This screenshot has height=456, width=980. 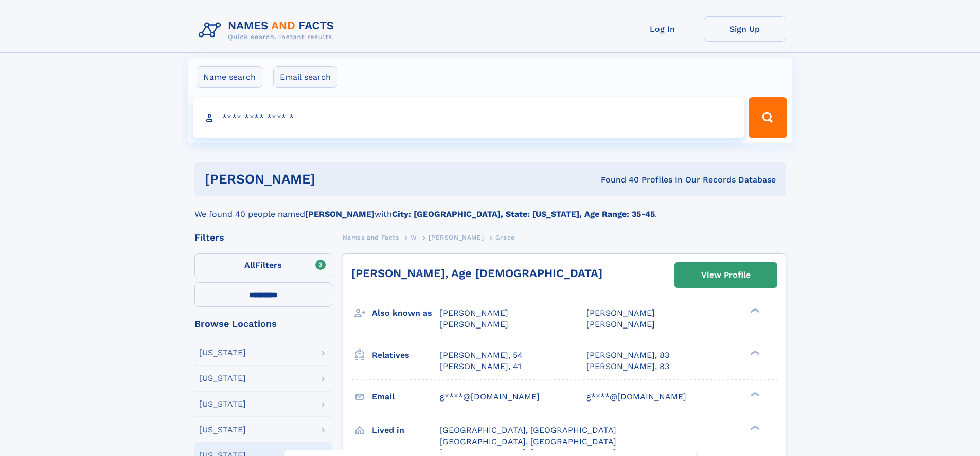 What do you see at coordinates (617, 180) in the screenshot?
I see `div: Found 40 Profiles In Our Records Database` at bounding box center [617, 180].